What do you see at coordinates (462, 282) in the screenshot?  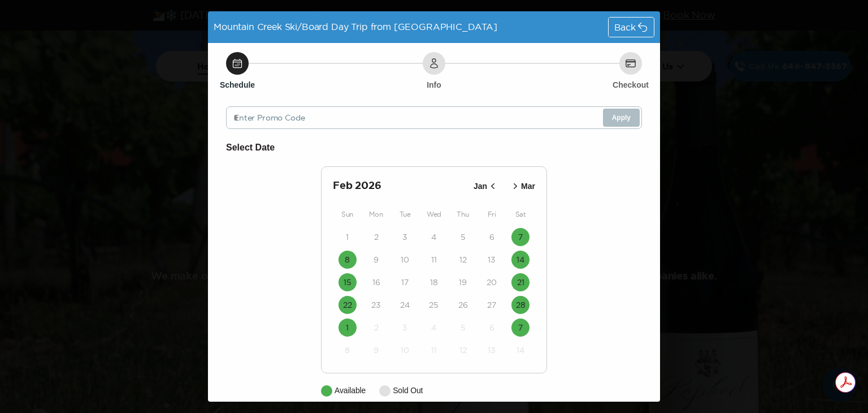 I see `button: 19` at bounding box center [462, 282].